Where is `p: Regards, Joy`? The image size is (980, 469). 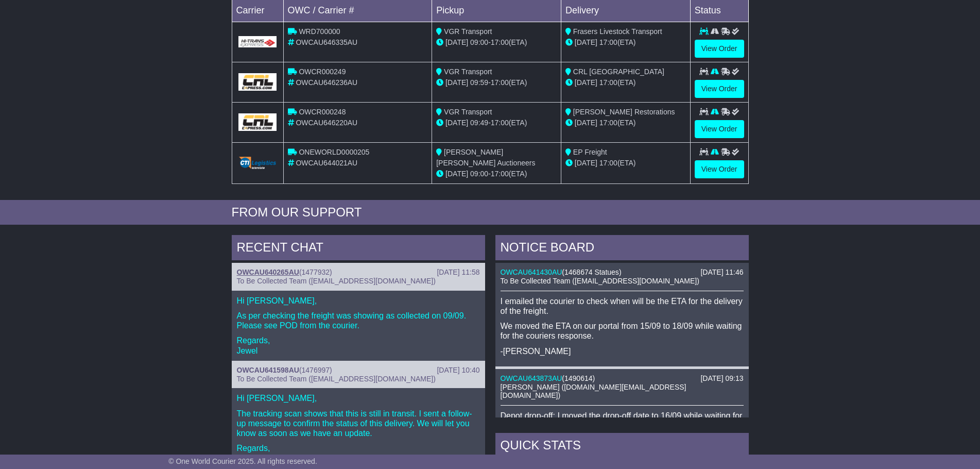 p: Regards, Joy is located at coordinates (358, 453).